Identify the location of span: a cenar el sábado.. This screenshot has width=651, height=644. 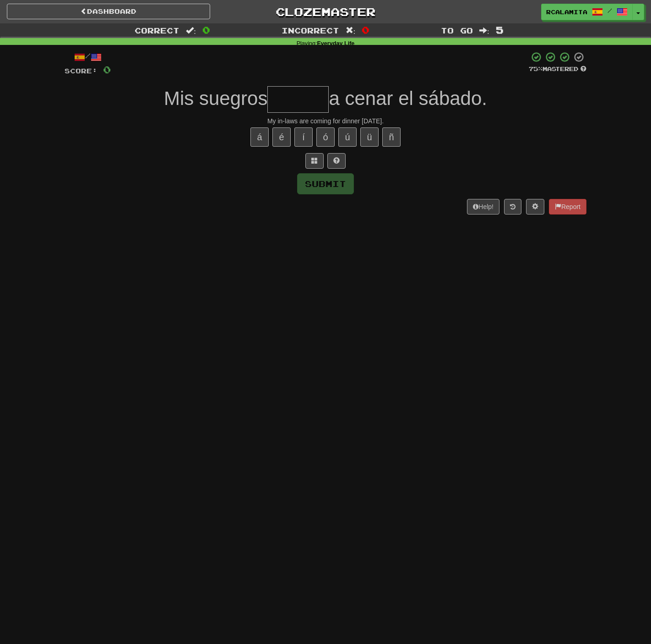
(408, 98).